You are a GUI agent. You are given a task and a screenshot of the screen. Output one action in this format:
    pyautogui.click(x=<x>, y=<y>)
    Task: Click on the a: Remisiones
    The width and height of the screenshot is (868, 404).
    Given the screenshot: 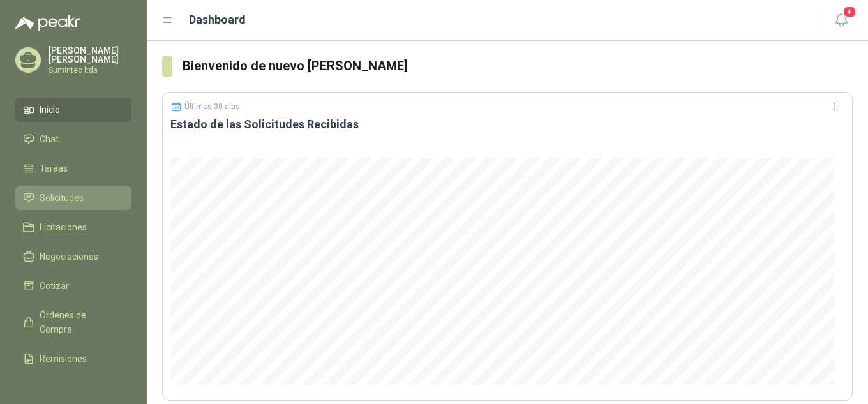 What is the action you would take?
    pyautogui.click(x=74, y=359)
    